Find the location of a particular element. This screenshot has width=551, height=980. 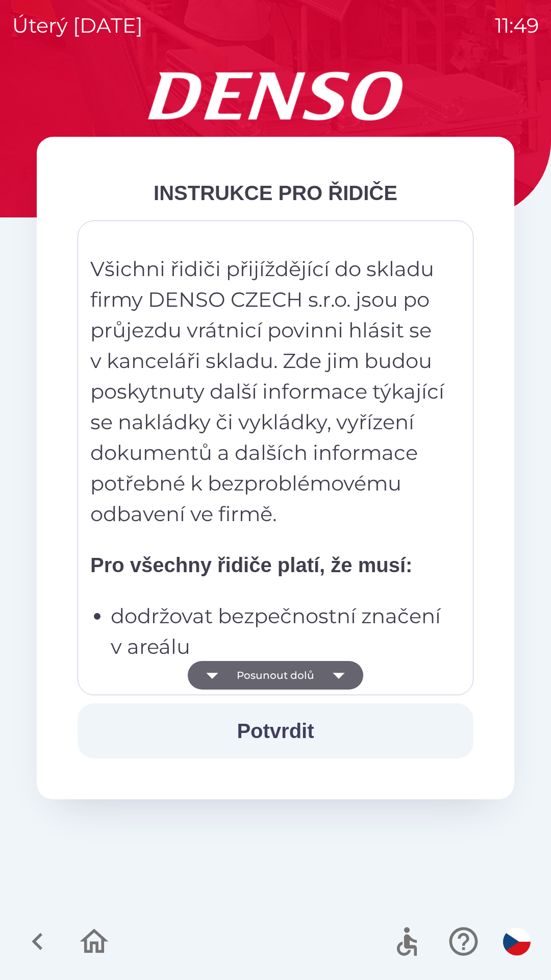

p: dodržovat bezpečnostní značení v areálu is located at coordinates (279, 632).